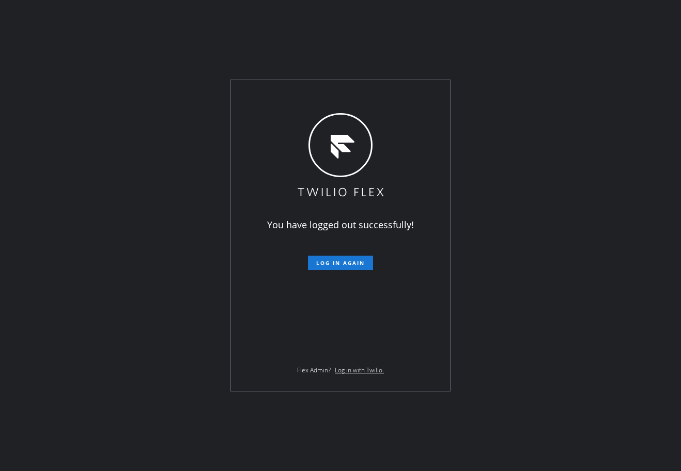  Describe the element at coordinates (340, 225) in the screenshot. I see `span: You have logged out successfully!` at that location.